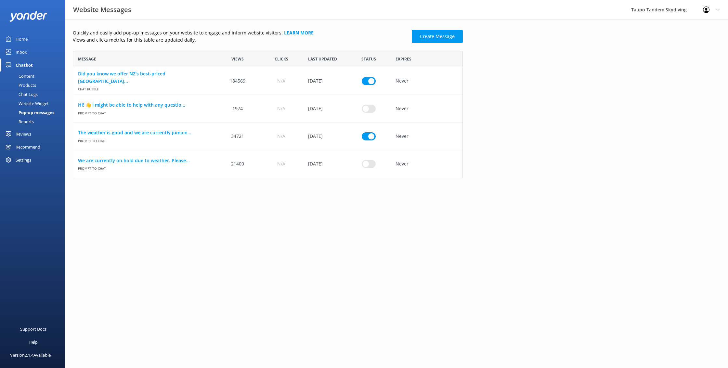  Describe the element at coordinates (34, 103) in the screenshot. I see `a: Website Widget` at that location.